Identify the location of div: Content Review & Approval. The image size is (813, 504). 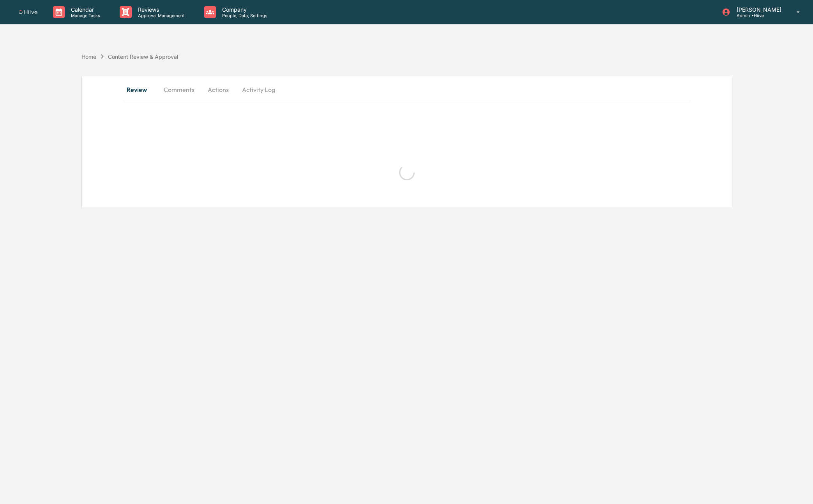
(143, 57).